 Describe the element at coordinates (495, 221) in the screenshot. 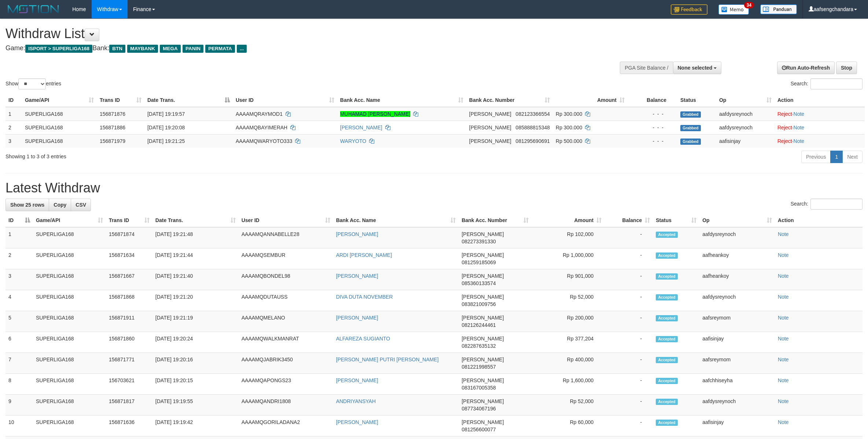

I see `th: Bank Acc. Number: activate to sort column ascending` at that location.